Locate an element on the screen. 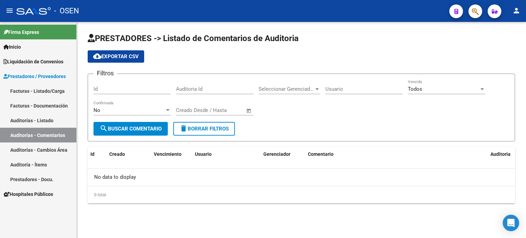  mat-icon: search is located at coordinates (104, 129).